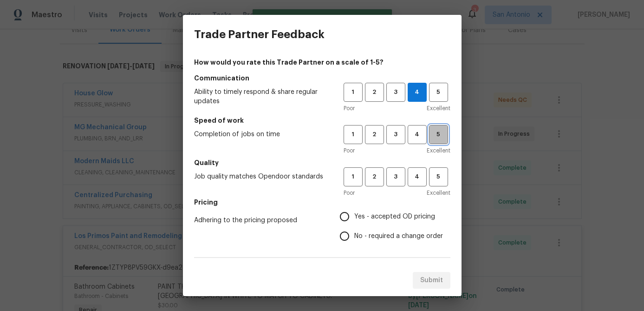 Image resolution: width=644 pixels, height=311 pixels. I want to click on span: Yes - accepted OD pricing, so click(395, 217).